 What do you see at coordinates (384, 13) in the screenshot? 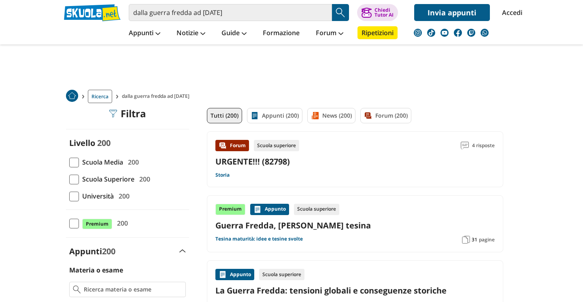
I see `div: Chiedi Tutor AI` at bounding box center [384, 13].